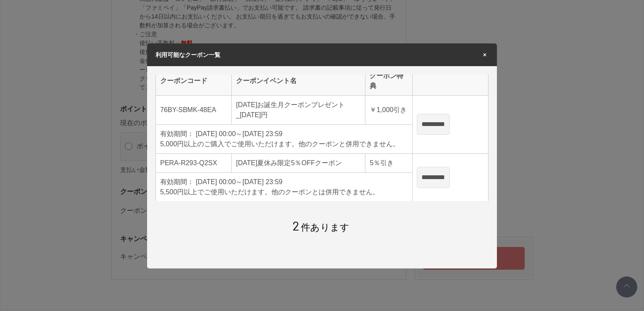  What do you see at coordinates (194, 110) in the screenshot?
I see `td: 76BY-SBMK-48EA` at bounding box center [194, 110].